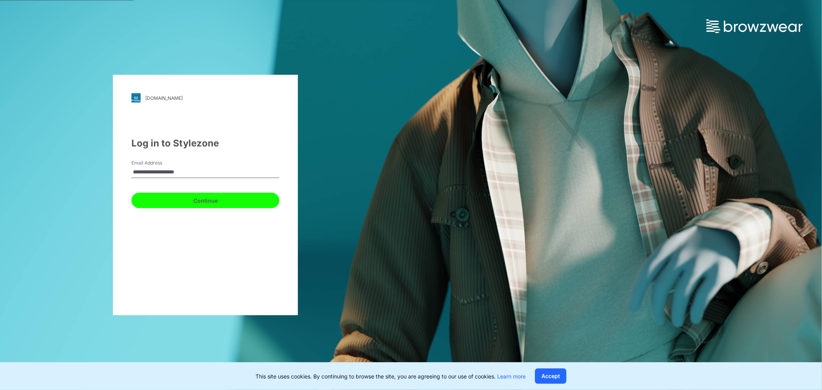 This screenshot has height=390, width=822. Describe the element at coordinates (390, 376) in the screenshot. I see `p: This site uses cookies. By continuing to browse the site, you are agreeing to our use of cookies.` at that location.